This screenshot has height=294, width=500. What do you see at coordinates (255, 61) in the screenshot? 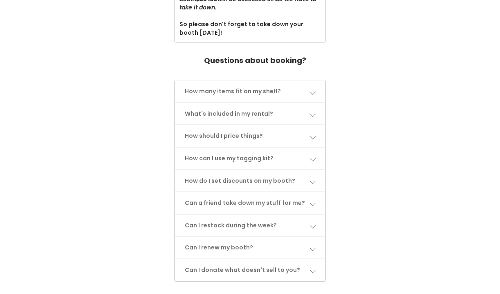
I see `h4: Questions about booking?` at bounding box center [255, 61].